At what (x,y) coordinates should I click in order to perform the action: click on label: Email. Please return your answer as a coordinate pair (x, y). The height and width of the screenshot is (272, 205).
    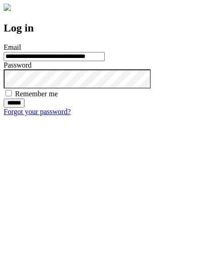
    Looking at the image, I should click on (12, 47).